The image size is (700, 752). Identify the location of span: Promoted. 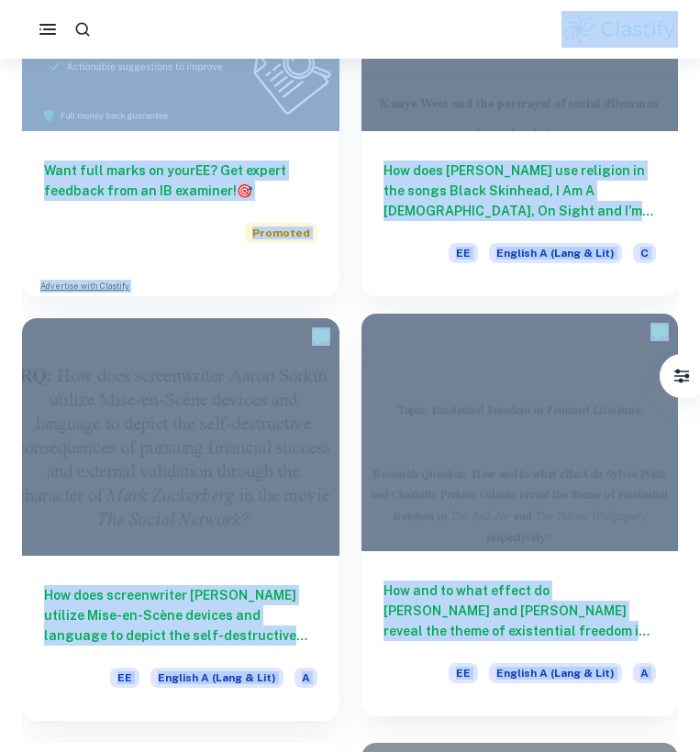
(280, 233).